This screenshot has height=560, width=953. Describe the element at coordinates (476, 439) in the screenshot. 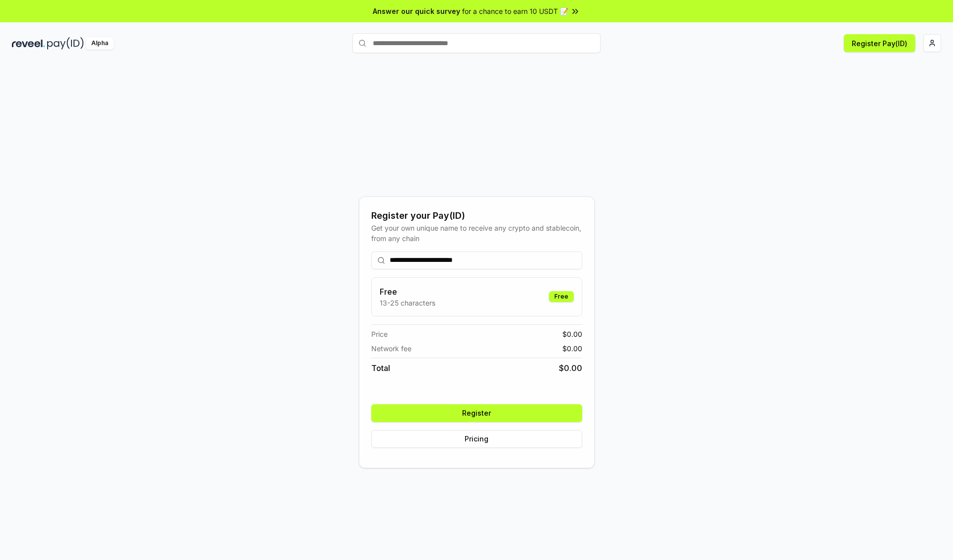

I see `button: Pricing` at that location.